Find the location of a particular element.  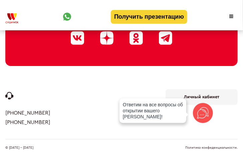

img: СУШИWOK is located at coordinates (12, 18).